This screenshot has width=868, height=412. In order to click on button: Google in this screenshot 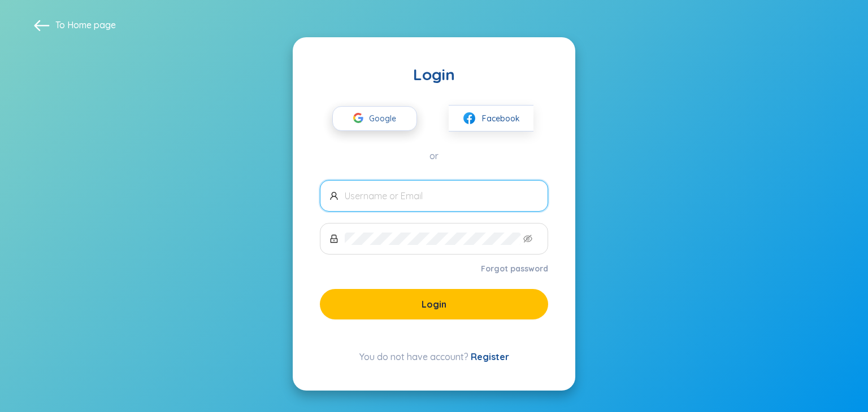, I will do `click(375, 119)`.